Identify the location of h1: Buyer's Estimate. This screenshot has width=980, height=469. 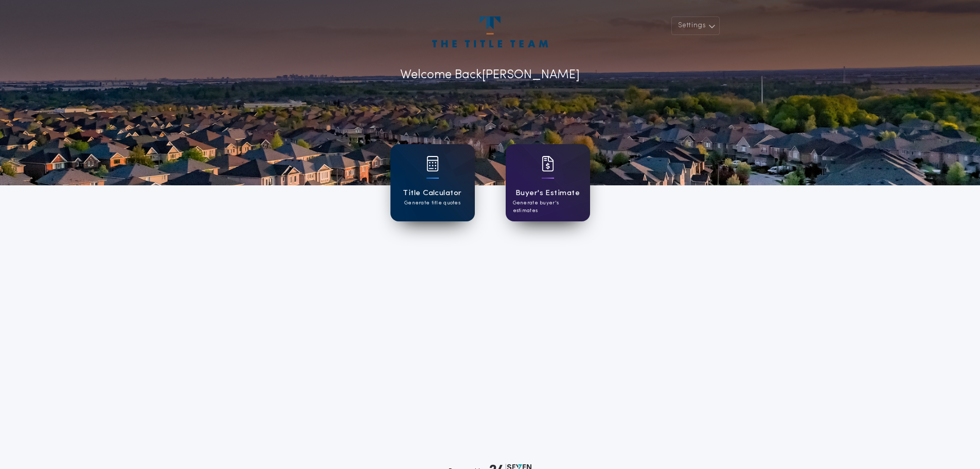
(548, 193).